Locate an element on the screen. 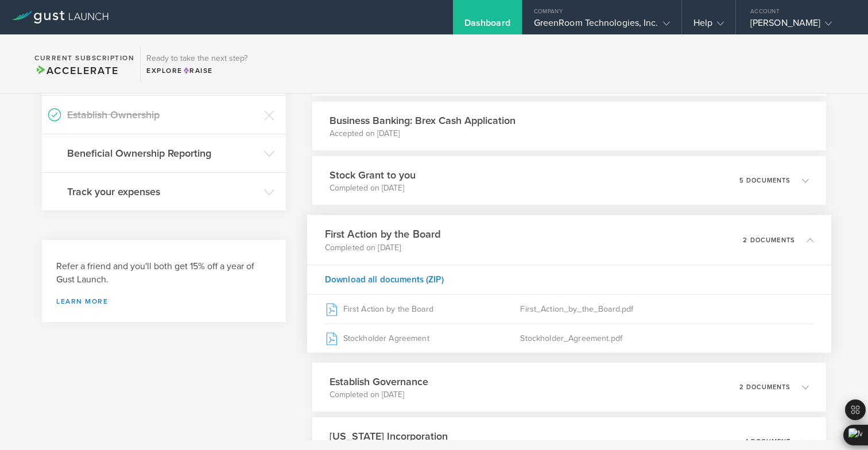 Image resolution: width=868 pixels, height=450 pixels. span: Raise is located at coordinates (197, 71).